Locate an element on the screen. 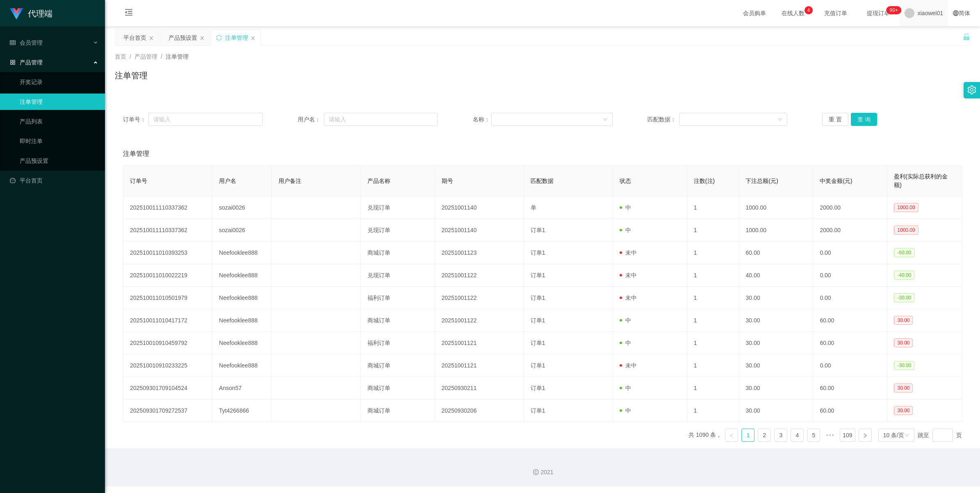 The width and height of the screenshot is (980, 493). h1: 代理端 is located at coordinates (40, 13).